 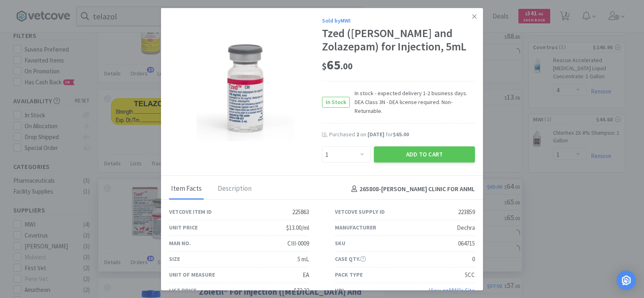 What do you see at coordinates (466, 228) in the screenshot?
I see `div: Dechra` at bounding box center [466, 228].